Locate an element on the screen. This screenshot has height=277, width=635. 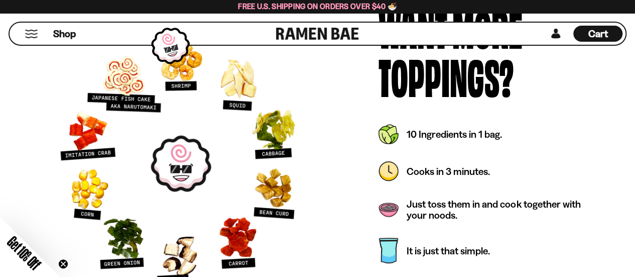
span: Shop is located at coordinates (64, 34).